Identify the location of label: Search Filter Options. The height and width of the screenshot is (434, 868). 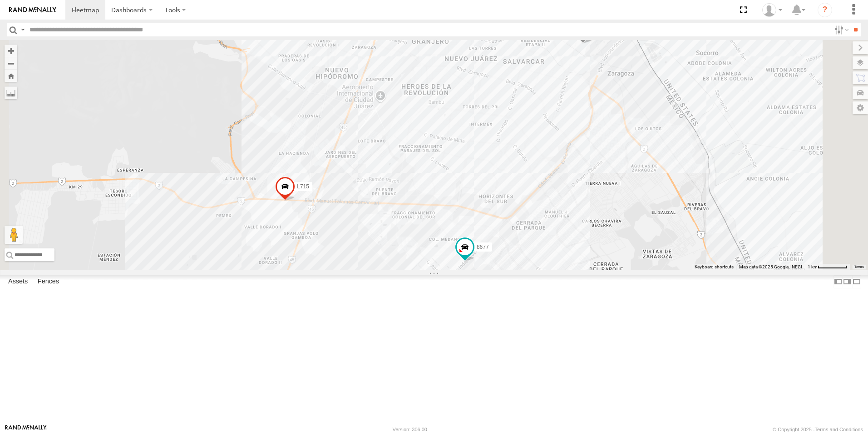
(840, 30).